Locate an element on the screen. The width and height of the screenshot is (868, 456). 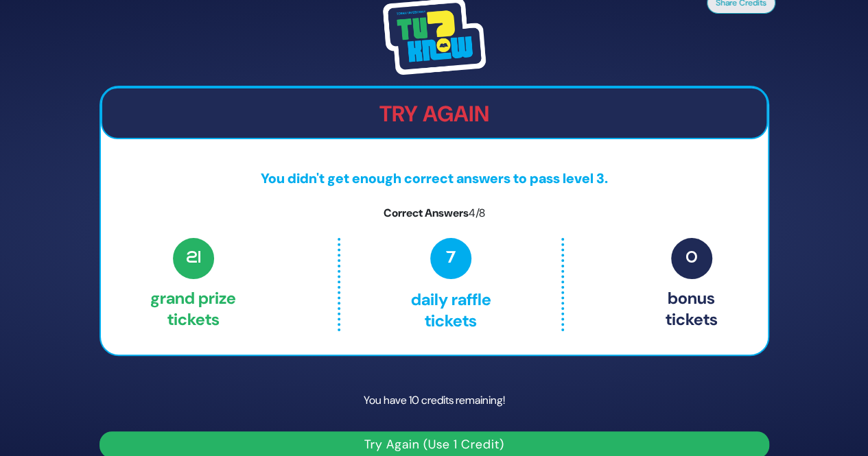
p: Correct Answers is located at coordinates (434, 214).